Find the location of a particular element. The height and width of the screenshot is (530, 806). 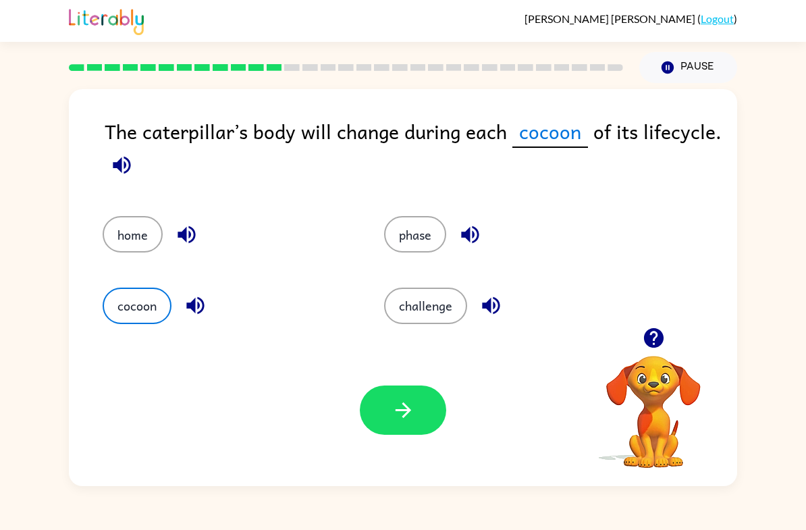

button: challenge is located at coordinates (425, 306).